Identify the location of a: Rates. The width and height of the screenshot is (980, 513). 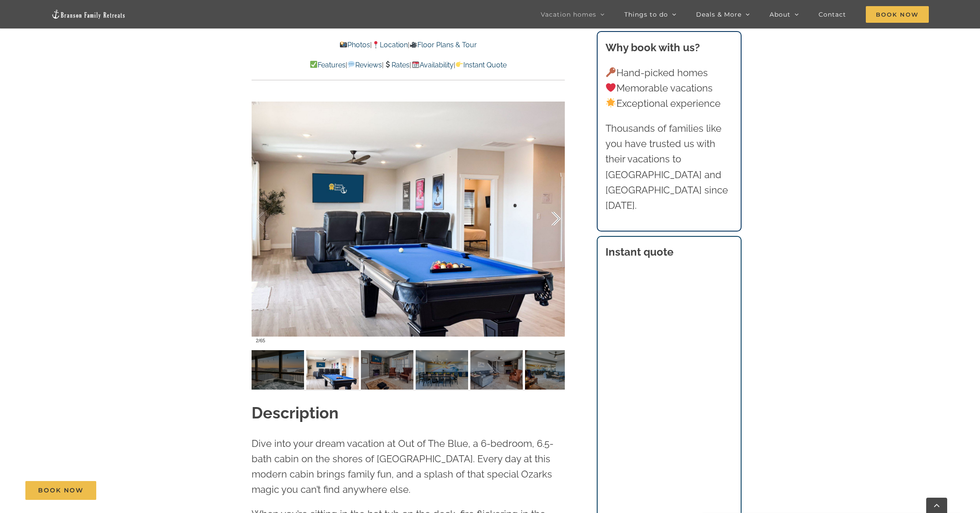
(397, 65).